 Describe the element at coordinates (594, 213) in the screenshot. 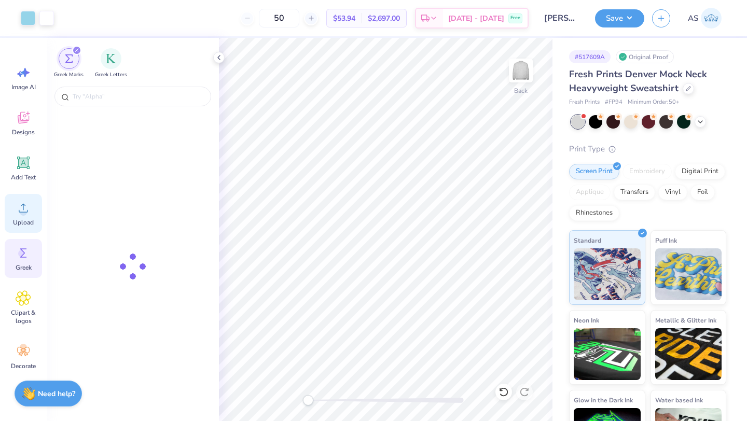

I see `div: Rhinestones` at that location.